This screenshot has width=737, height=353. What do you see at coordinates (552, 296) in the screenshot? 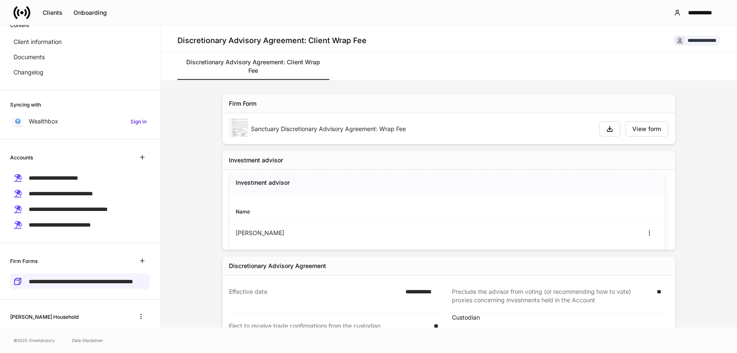
I see `div: Preclude the advisor from voting (or recommending how to vote) proxies concerning investments hel...` at bounding box center [552, 296].